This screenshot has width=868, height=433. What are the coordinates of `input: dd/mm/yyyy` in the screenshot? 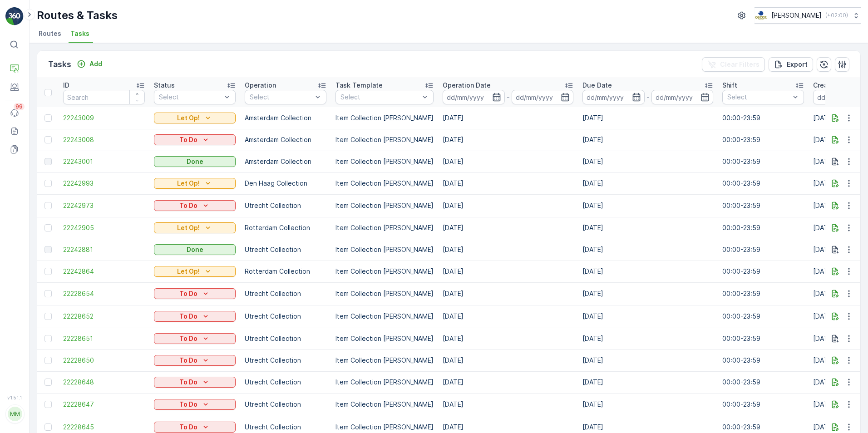 It's located at (613, 97).